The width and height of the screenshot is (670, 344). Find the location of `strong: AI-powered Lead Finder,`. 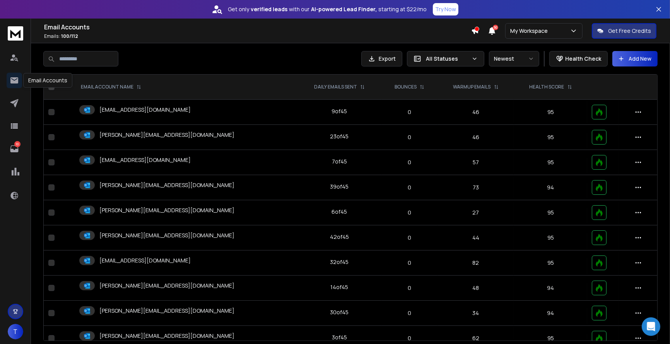

strong: AI-powered Lead Finder, is located at coordinates (344, 9).